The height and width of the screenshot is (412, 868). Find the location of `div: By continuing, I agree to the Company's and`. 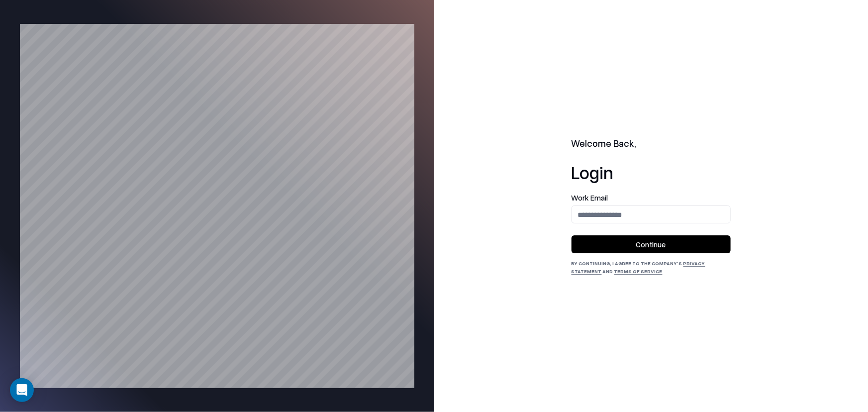

div: By continuing, I agree to the Company's and is located at coordinates (651, 267).